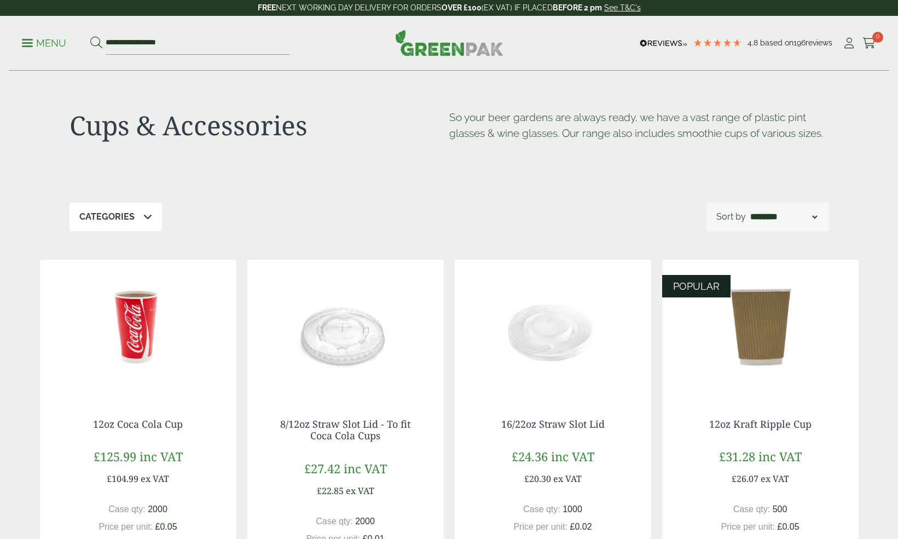 The image size is (898, 539). Describe the element at coordinates (450, 43) in the screenshot. I see `img: GreenPak Supplies` at that location.